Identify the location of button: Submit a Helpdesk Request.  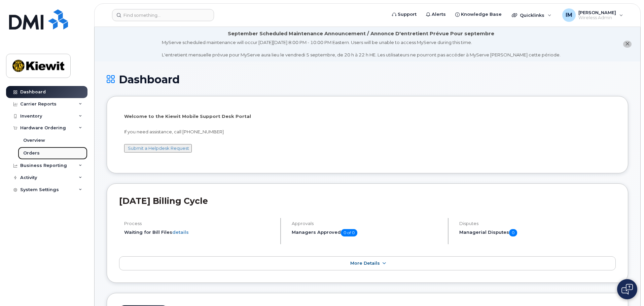
(158, 148).